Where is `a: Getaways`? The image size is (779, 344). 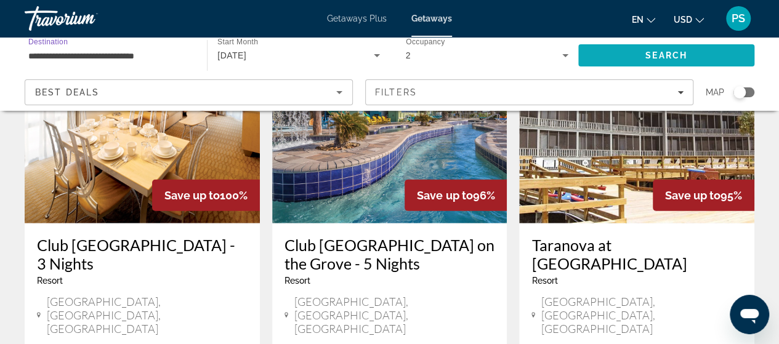
a: Getaways is located at coordinates (432, 18).